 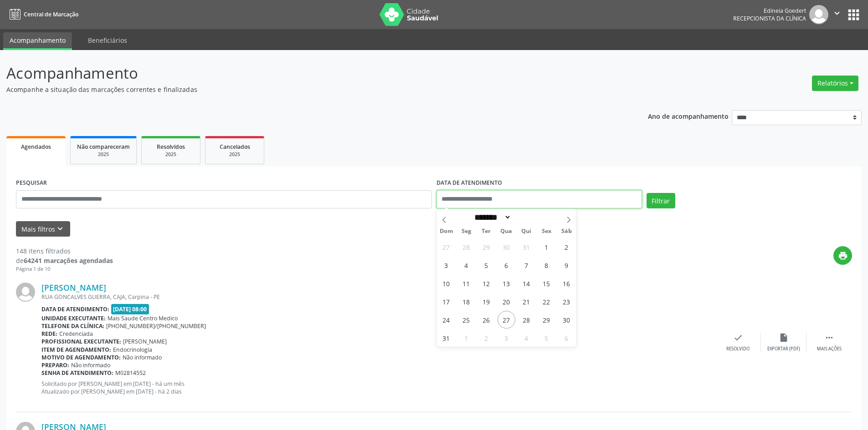 What do you see at coordinates (446, 265) in the screenshot?
I see `span: Agosto 3, 2025` at bounding box center [446, 265].